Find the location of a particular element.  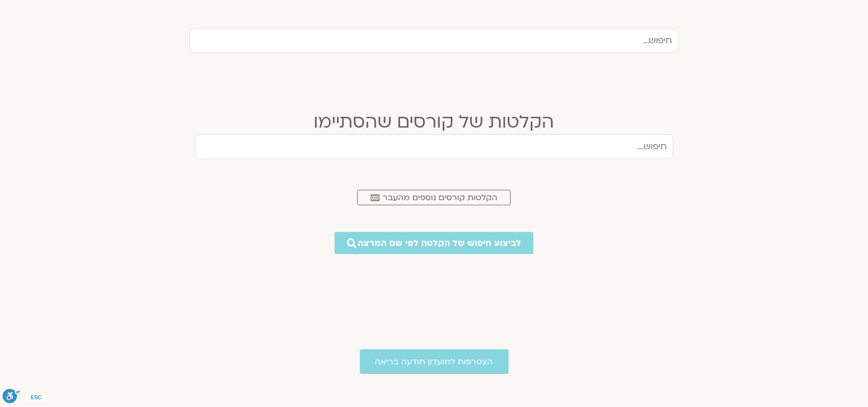

a: הצטרפות למועדון תודעה בריאה is located at coordinates (434, 361).